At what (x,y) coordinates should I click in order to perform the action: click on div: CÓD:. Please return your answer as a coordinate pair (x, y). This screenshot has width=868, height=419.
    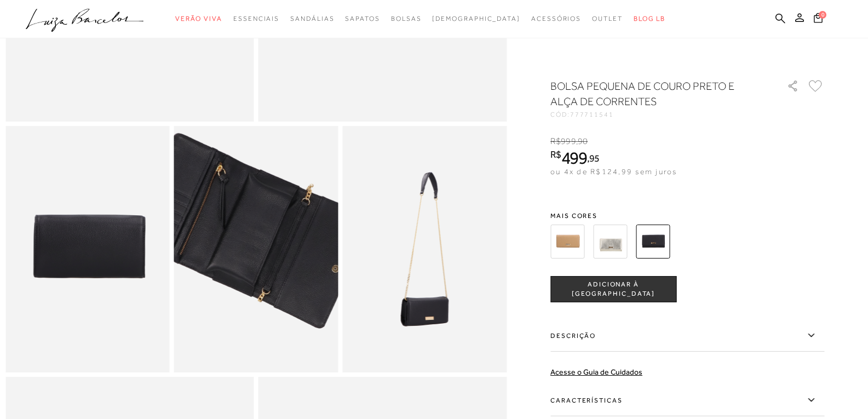
    Looking at the image, I should click on (660, 114).